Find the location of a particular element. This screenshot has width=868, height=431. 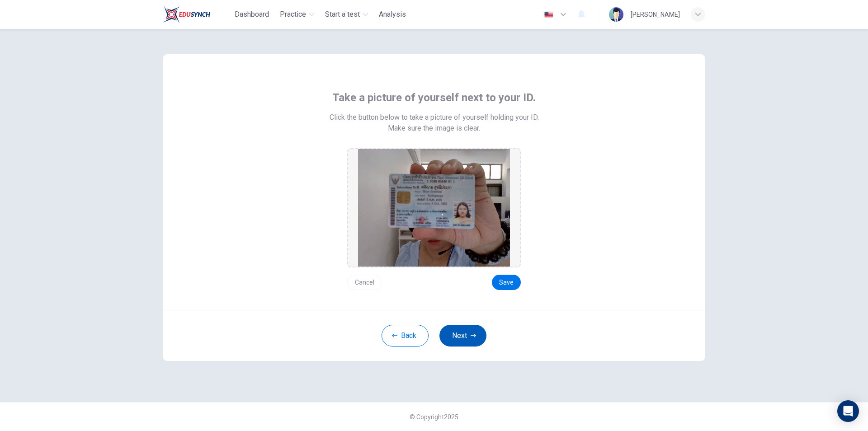

img: Profile picture is located at coordinates (616, 14).